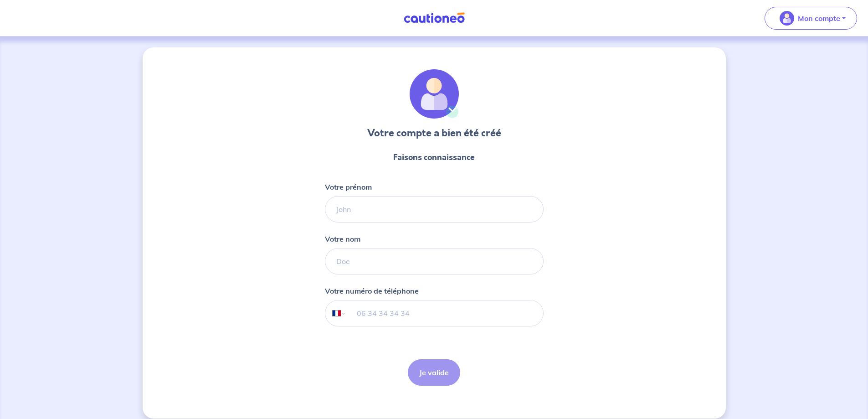 This screenshot has height=419, width=868. I want to click on img: illu_account_valid_menu.svg, so click(787, 18).